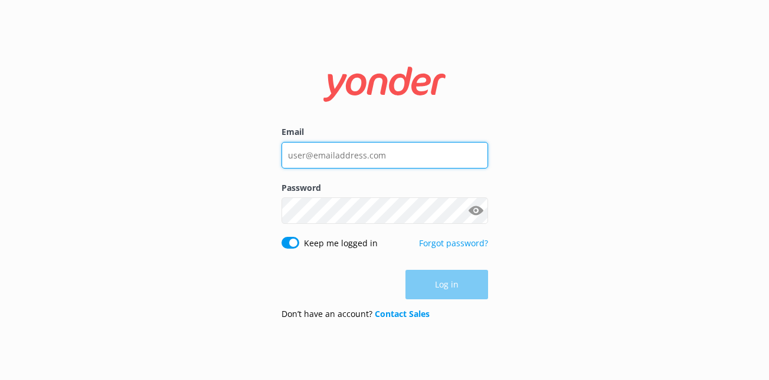 This screenshot has height=380, width=769. I want to click on input: user@emailaddress.com, so click(385, 155).